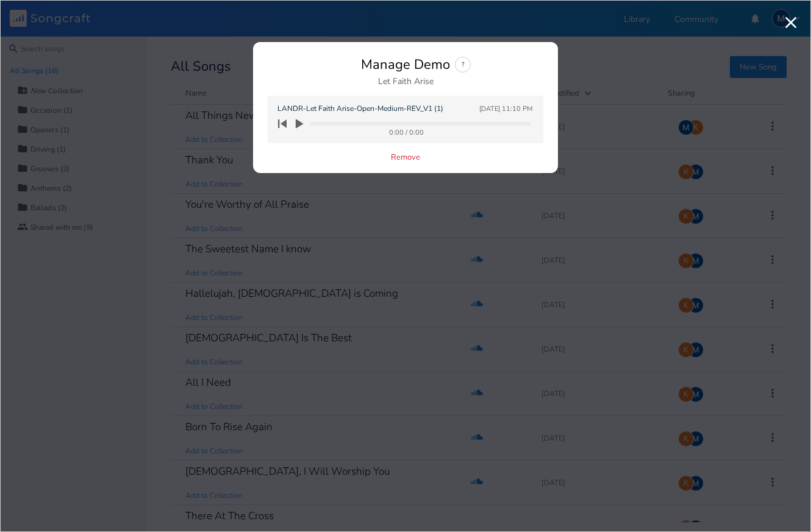 The height and width of the screenshot is (532, 811). I want to click on div: 0:00 / 0:00, so click(406, 132).